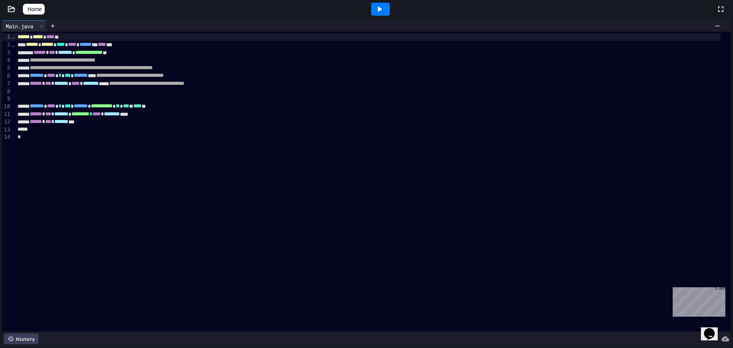  What do you see at coordinates (6, 45) in the screenshot?
I see `div: 2` at bounding box center [6, 45].